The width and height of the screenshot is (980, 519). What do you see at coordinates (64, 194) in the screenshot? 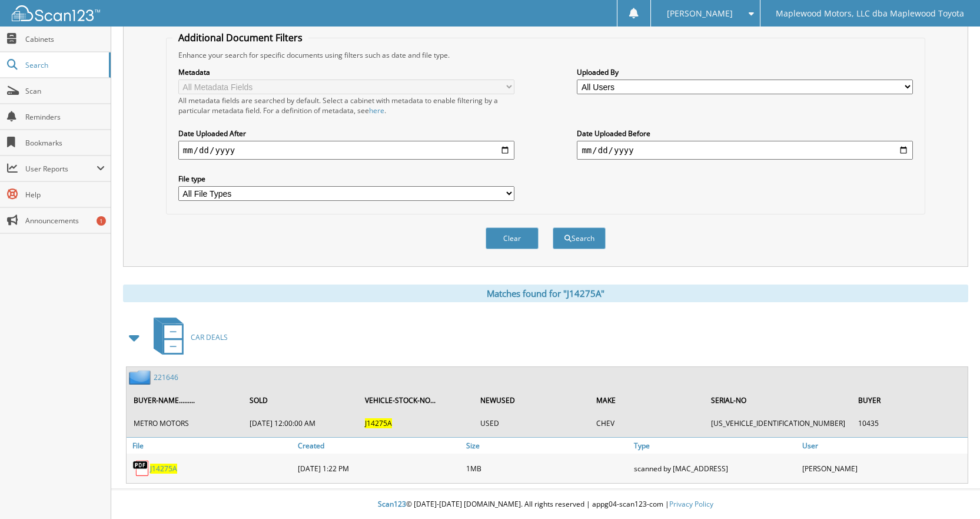
I see `span: Help` at bounding box center [64, 194].